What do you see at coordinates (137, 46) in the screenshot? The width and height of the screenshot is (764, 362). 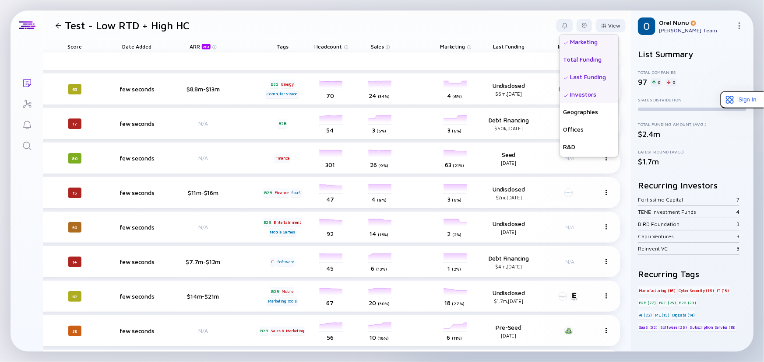 I see `div: Date Added` at bounding box center [137, 46].